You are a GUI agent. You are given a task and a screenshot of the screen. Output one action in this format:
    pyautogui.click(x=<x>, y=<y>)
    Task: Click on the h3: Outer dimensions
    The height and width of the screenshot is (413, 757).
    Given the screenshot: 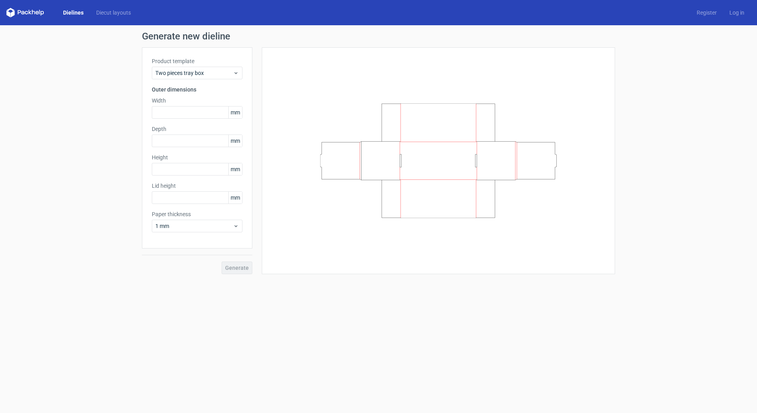 What is the action you would take?
    pyautogui.click(x=197, y=90)
    